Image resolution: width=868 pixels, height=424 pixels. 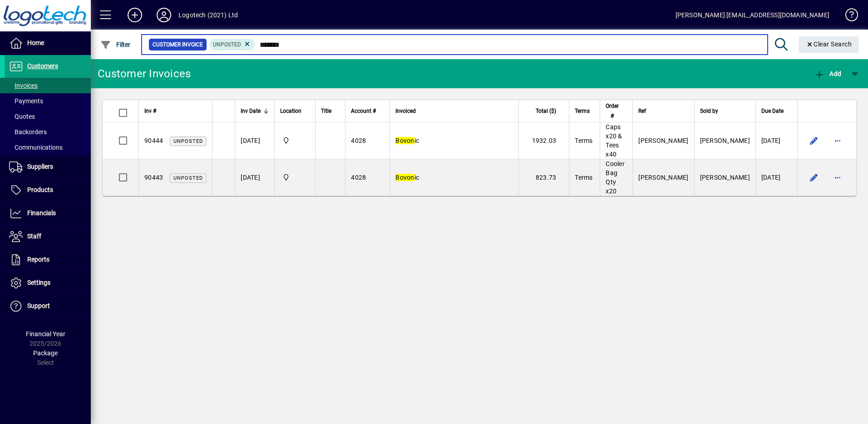 What do you see at coordinates (22, 117) in the screenshot?
I see `span: Quotes` at bounding box center [22, 117].